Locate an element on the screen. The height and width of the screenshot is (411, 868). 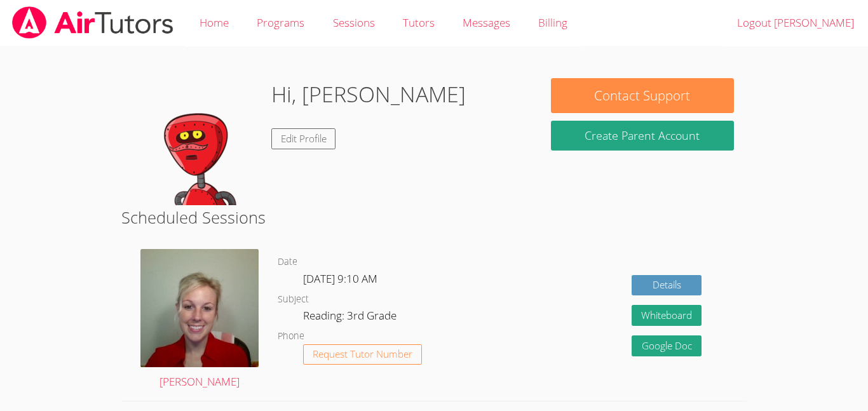
img: avatar.png is located at coordinates (199, 308).